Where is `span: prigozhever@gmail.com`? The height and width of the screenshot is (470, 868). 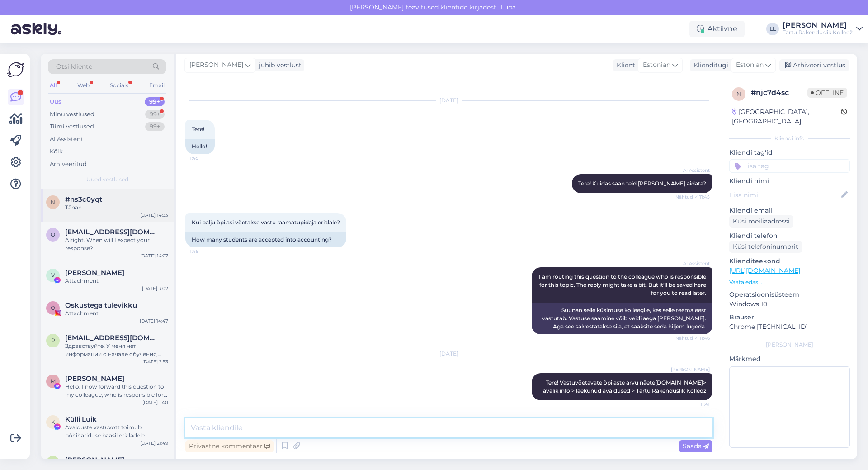 span: prigozhever@gmail.com is located at coordinates (112, 338).